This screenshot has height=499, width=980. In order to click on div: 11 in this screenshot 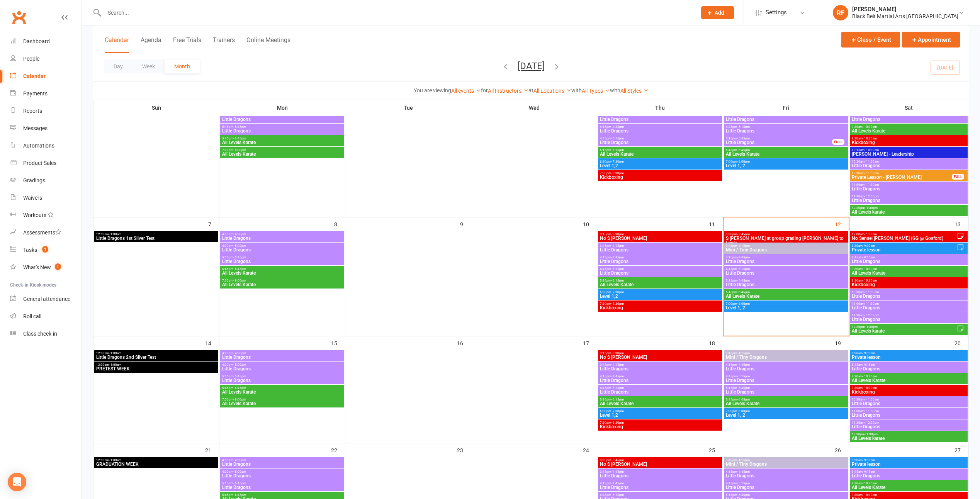, I will do `click(716, 224)`.